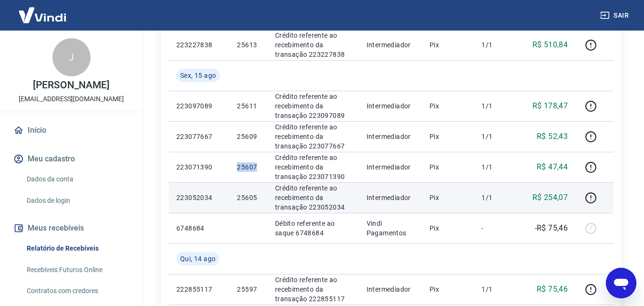 This screenshot has height=306, width=644. I want to click on a: Início, so click(71, 131).